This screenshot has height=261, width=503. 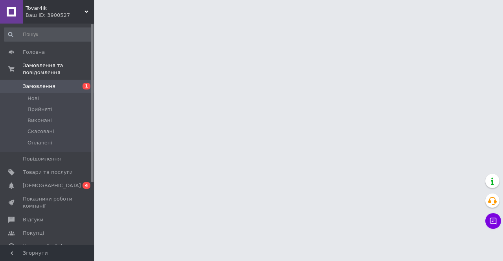 I want to click on span: Нові, so click(x=33, y=99).